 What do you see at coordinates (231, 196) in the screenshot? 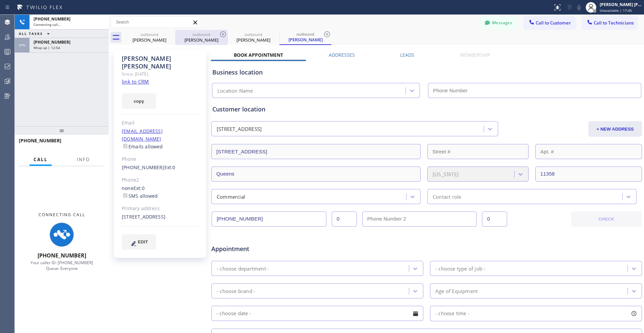
I see `div: Commercial` at bounding box center [231, 196].